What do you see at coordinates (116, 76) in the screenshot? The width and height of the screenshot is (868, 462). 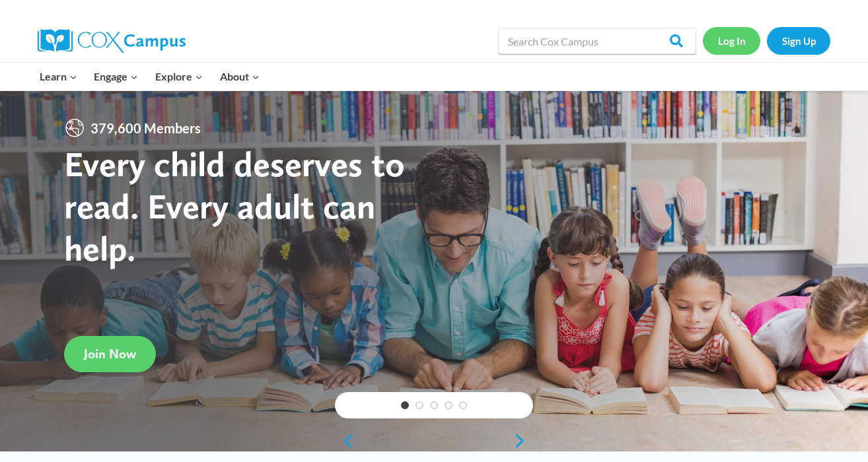 I see `button: Child menu of Engage` at bounding box center [116, 76].